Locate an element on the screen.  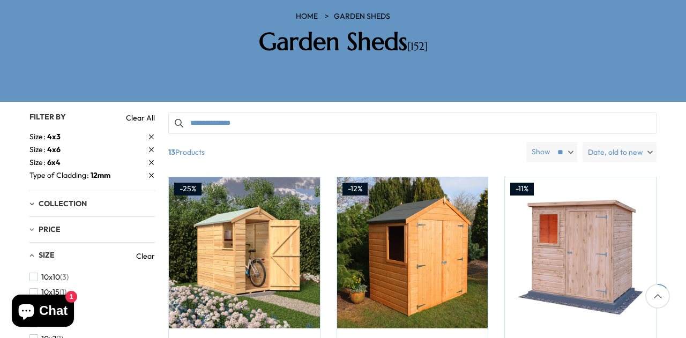
span: Products is located at coordinates (343, 152).